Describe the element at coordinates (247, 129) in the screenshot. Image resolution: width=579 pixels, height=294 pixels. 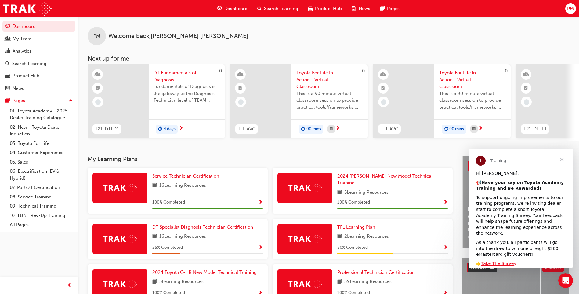
I see `span: TFLIAVC` at that location.